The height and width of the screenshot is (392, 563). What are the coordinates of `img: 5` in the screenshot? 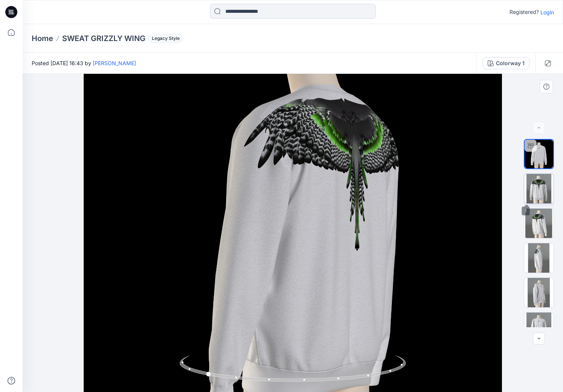 It's located at (539, 327).